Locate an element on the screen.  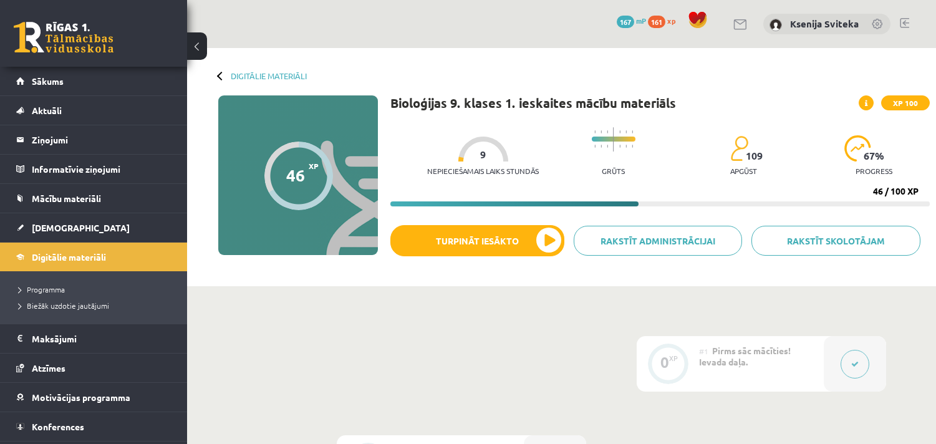
a: Konferences is located at coordinates (94, 427).